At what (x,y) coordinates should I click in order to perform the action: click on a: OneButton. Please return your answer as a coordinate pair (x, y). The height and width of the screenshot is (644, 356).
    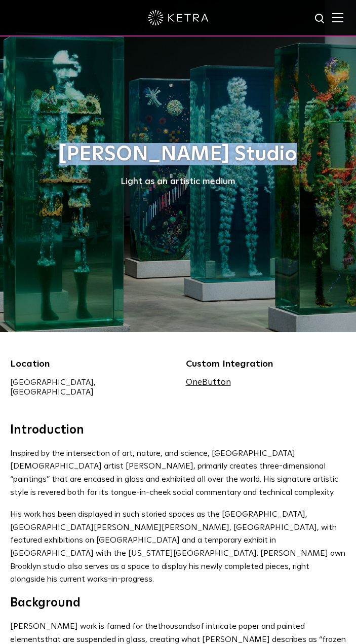
    Looking at the image, I should click on (208, 383).